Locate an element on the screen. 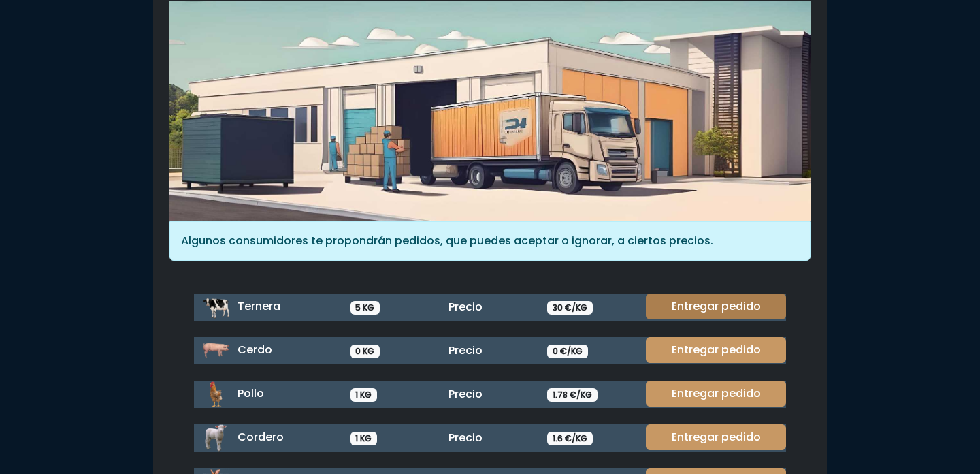  img: ternera.png is located at coordinates (215, 307).